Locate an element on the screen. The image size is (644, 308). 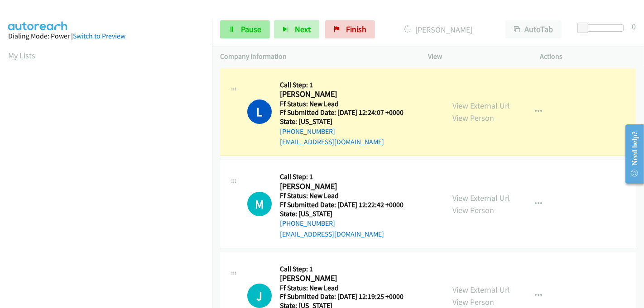
div: Dialing Mode: Power | is located at coordinates (106, 36).